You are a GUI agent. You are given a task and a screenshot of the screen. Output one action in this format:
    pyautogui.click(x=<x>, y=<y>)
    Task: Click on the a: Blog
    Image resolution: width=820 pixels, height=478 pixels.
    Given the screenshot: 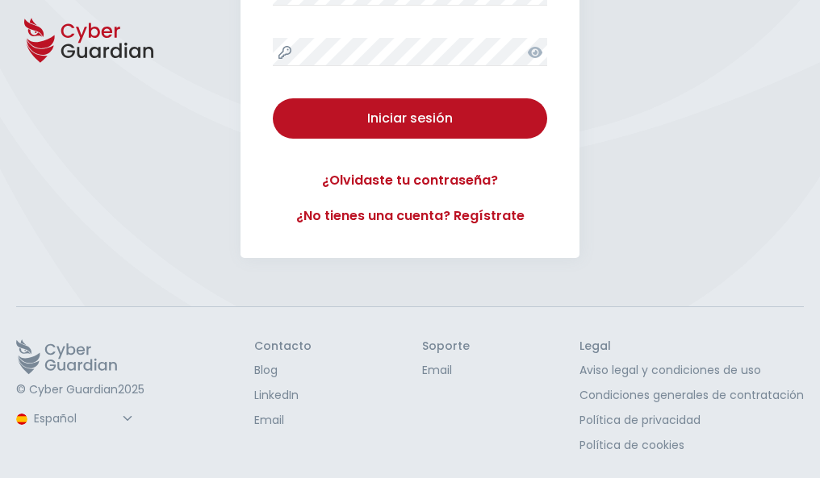 What is the action you would take?
    pyautogui.click(x=282, y=370)
    